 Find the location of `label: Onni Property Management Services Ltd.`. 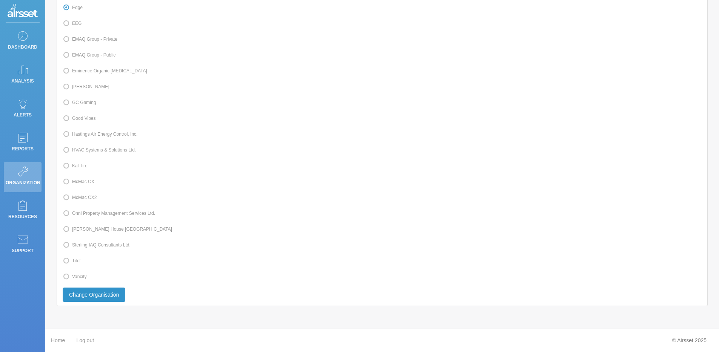

label: Onni Property Management Services Ltd. is located at coordinates (109, 214).